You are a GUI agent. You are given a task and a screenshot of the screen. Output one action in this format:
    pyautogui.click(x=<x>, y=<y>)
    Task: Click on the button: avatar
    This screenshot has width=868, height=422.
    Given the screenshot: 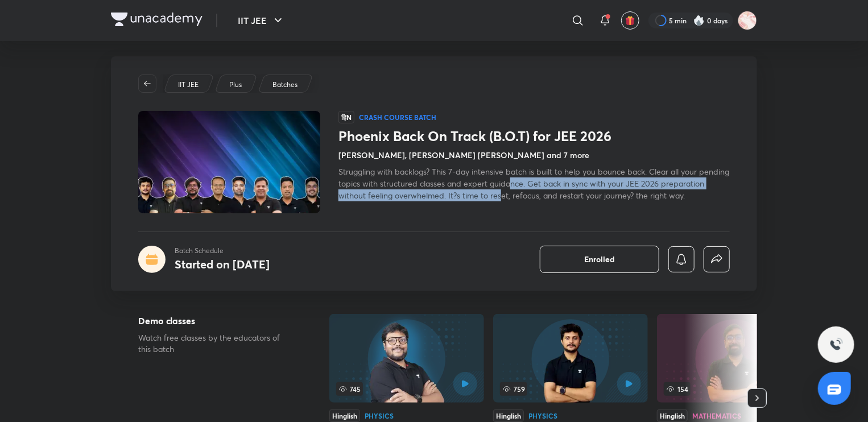 What is the action you would take?
    pyautogui.click(x=630, y=21)
    